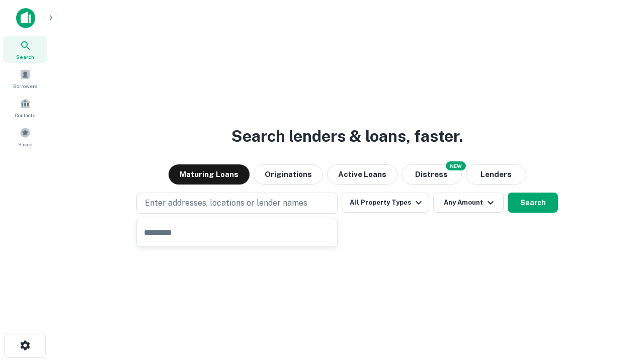 This screenshot has height=362, width=644. Describe the element at coordinates (209, 174) in the screenshot. I see `button: Maturing Loans` at that location.